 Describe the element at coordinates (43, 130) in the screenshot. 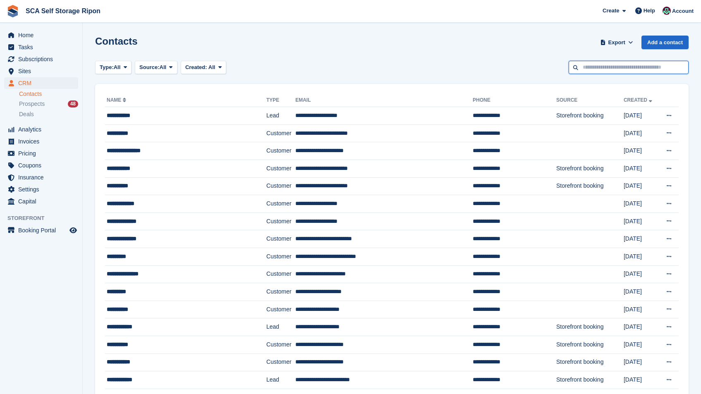

I see `span: Analytics` at that location.